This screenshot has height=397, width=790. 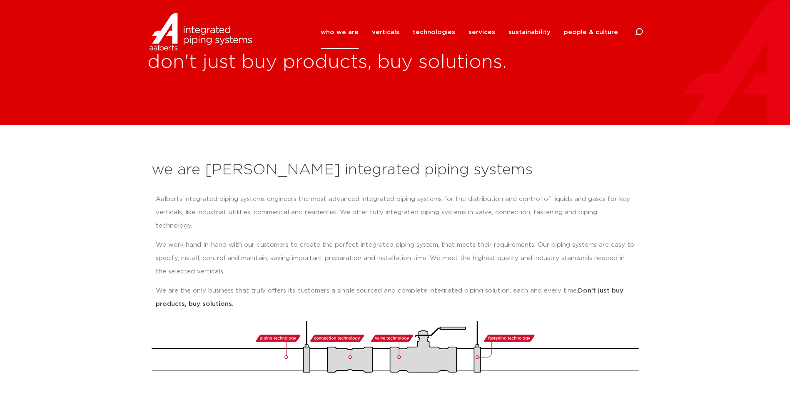 I want to click on p: We work hand-in-hand with our customers to create the perfect integrated piping system, that meet..., so click(x=395, y=258).